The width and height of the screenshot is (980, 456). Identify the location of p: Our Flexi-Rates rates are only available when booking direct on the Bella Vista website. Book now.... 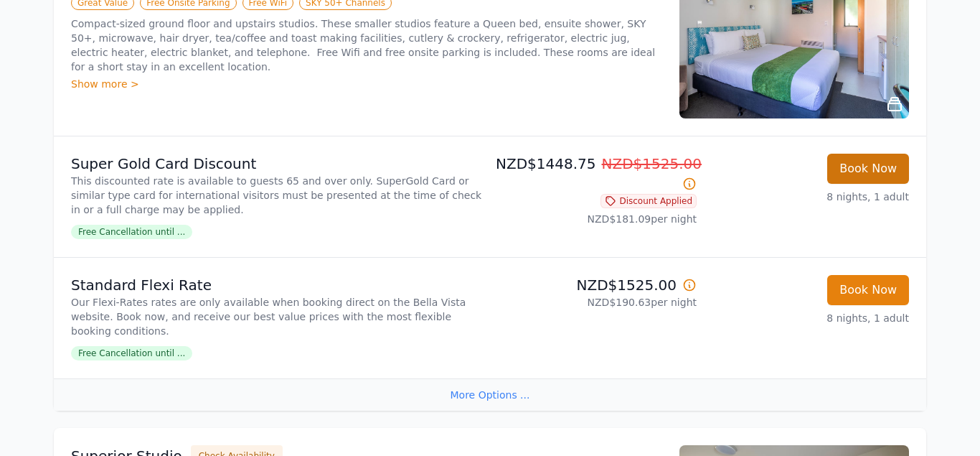
(278, 317).